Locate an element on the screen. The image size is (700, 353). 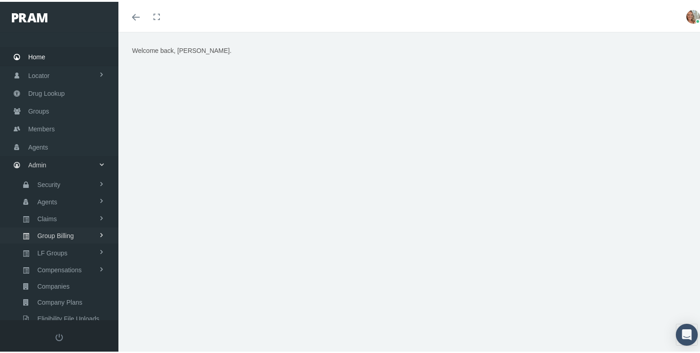
img: PRAM_20_x_78.png is located at coordinates (30, 16).